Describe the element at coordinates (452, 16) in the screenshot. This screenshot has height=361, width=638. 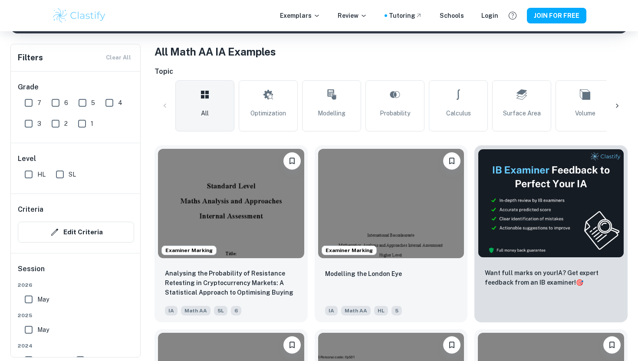
I see `a: Schools` at that location.